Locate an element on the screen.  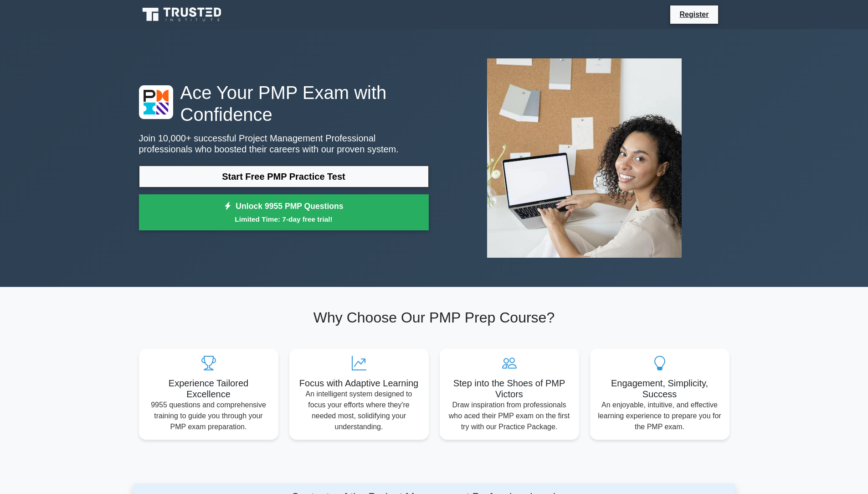
a: Register is located at coordinates (694, 14).